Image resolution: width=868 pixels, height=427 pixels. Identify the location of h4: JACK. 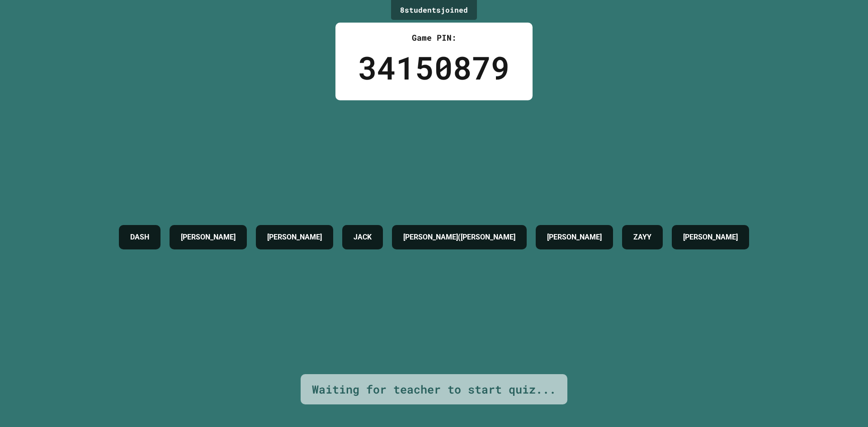
(363, 238).